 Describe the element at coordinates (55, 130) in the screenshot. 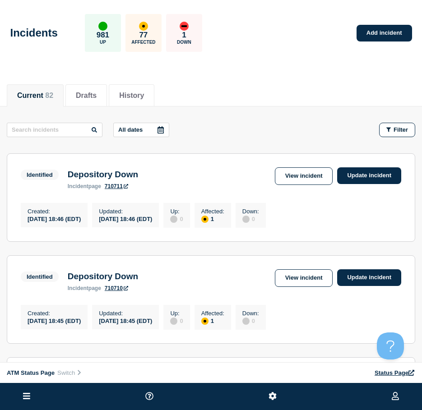

I see `input: Search incidents` at that location.